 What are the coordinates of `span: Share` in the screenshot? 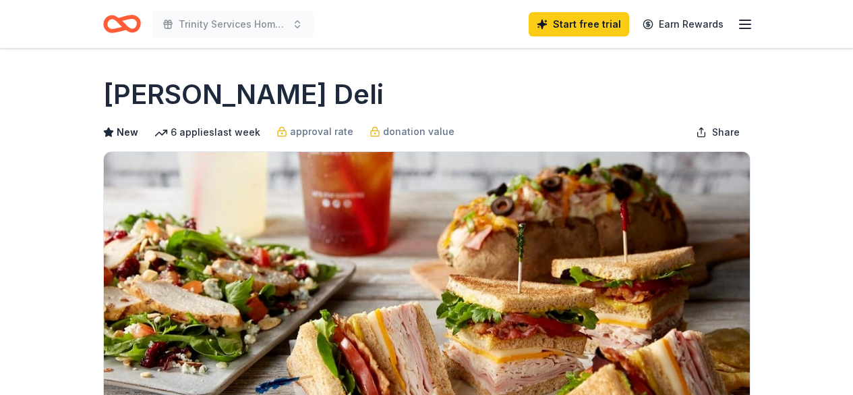 It's located at (726, 132).